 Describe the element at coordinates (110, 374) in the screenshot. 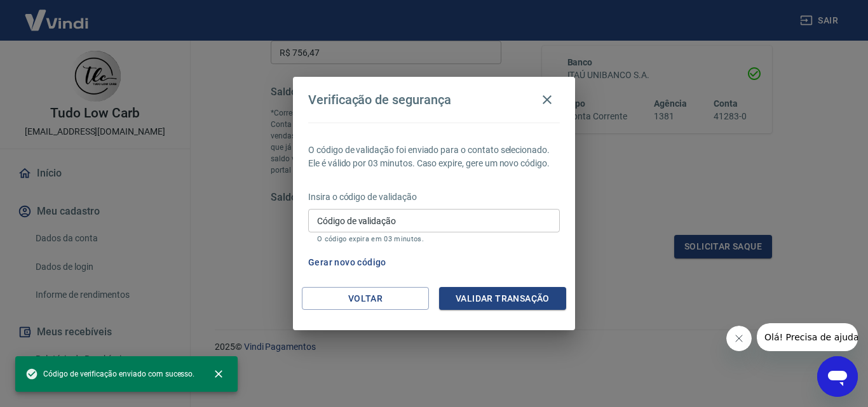

I see `span: Código de verificação enviado com sucesso.` at that location.